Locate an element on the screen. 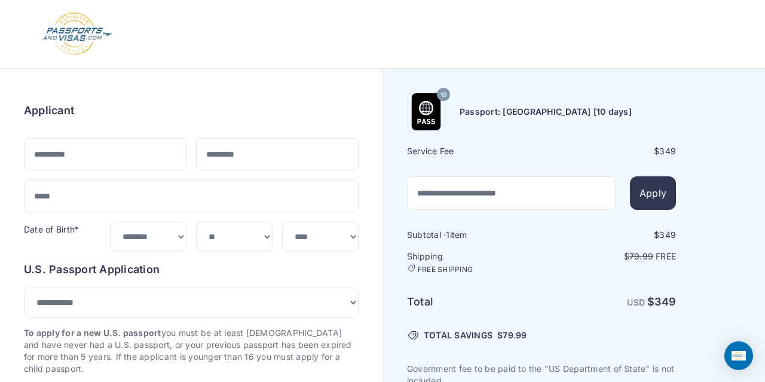  span: FREE SHIPPING is located at coordinates (445, 270).